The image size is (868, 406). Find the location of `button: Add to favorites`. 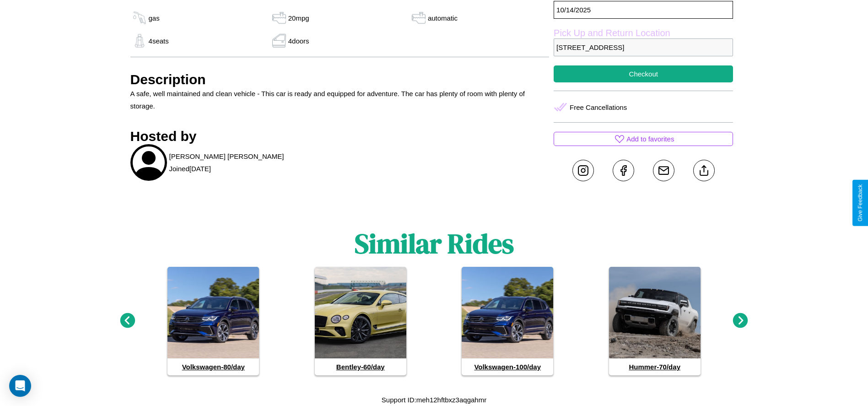

button: Add to favorites is located at coordinates (643, 139).